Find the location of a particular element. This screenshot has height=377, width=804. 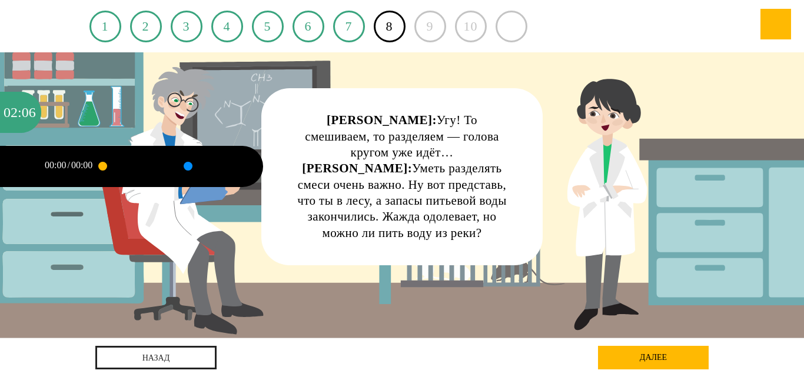

div: 06 is located at coordinates (29, 112).